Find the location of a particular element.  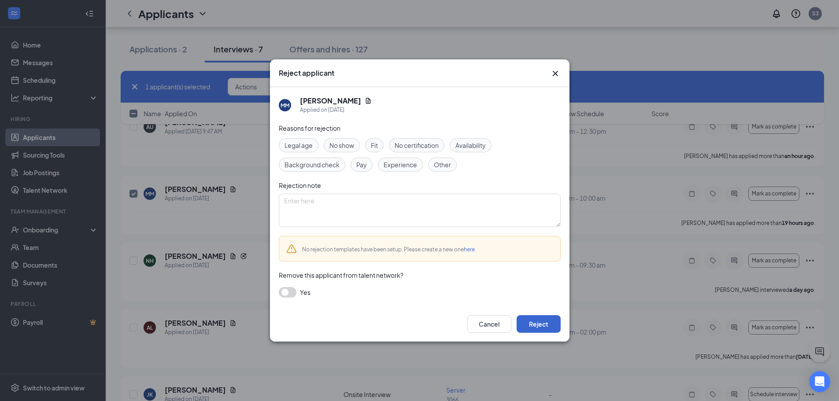

span: Background check is located at coordinates (312, 165).